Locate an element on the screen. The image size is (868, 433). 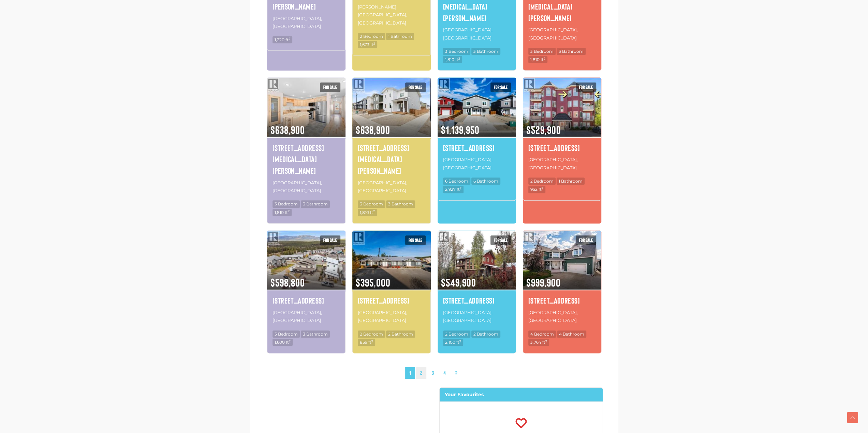
span: $999,900 is located at coordinates (562, 279).